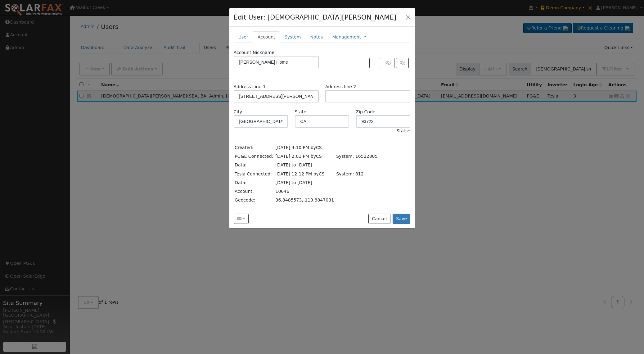 The image size is (644, 354). I want to click on td: System: 812, so click(357, 174).